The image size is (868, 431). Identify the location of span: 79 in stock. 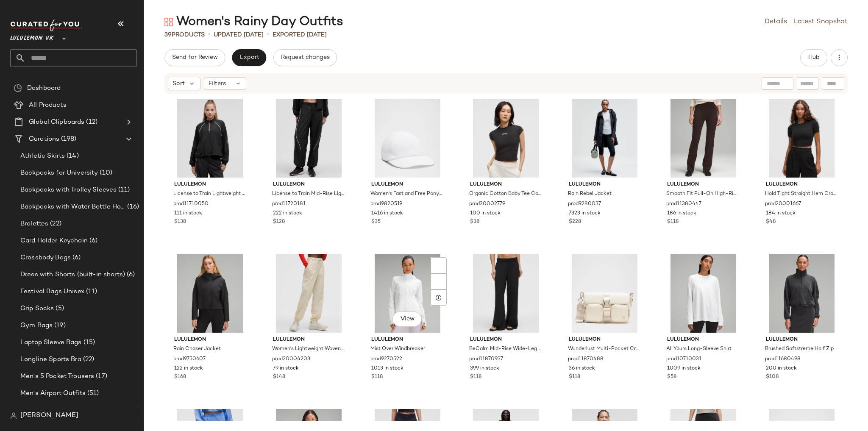
(286, 369).